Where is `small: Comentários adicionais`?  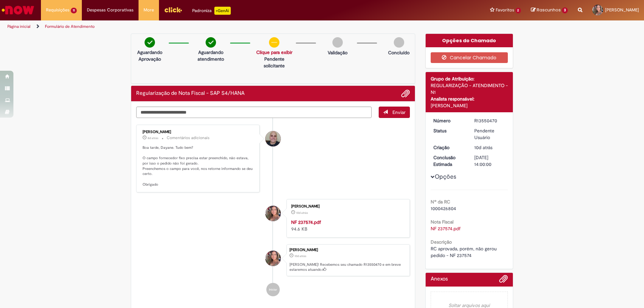 small: Comentários adicionais is located at coordinates (188, 138).